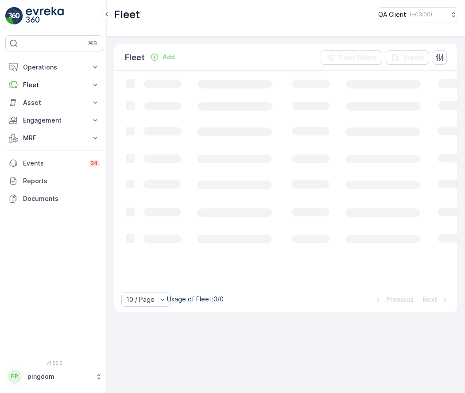  I want to click on p: Asset, so click(54, 103).